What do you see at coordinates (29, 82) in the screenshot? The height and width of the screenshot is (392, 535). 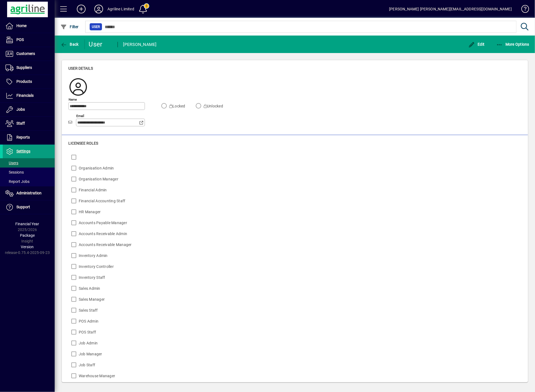 I see `a: Products` at bounding box center [29, 82].